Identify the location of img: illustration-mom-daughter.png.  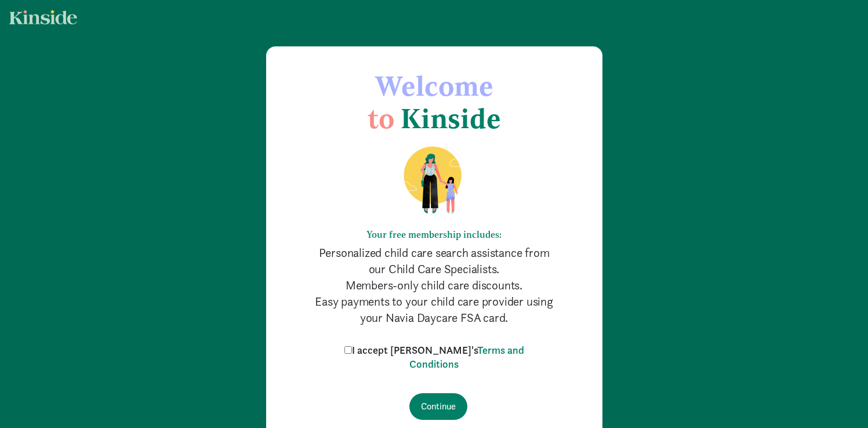
(434, 181).